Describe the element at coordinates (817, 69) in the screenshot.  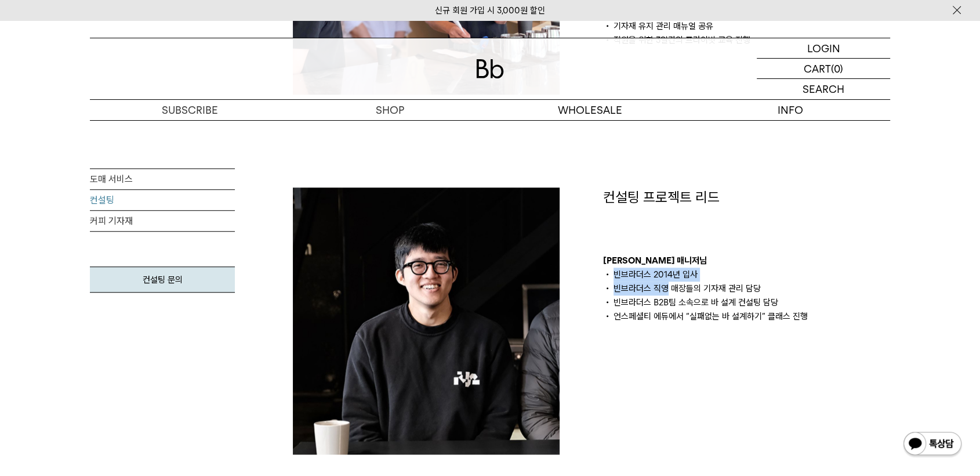
I see `p: CART` at that location.